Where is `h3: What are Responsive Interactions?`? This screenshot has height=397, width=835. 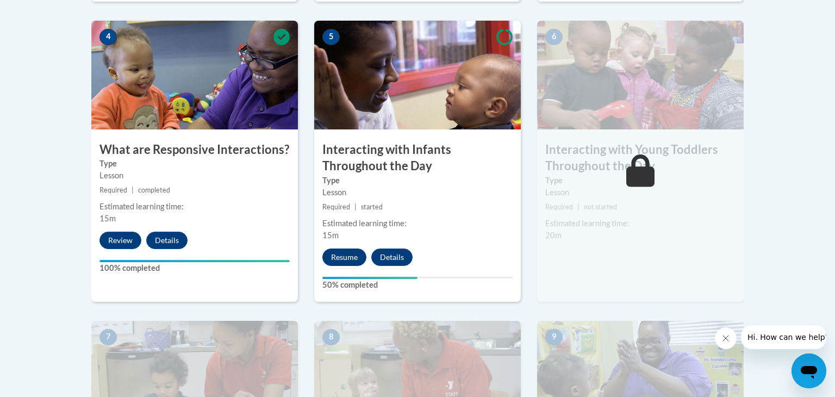
h3: What are Responsive Interactions? is located at coordinates (195, 149).